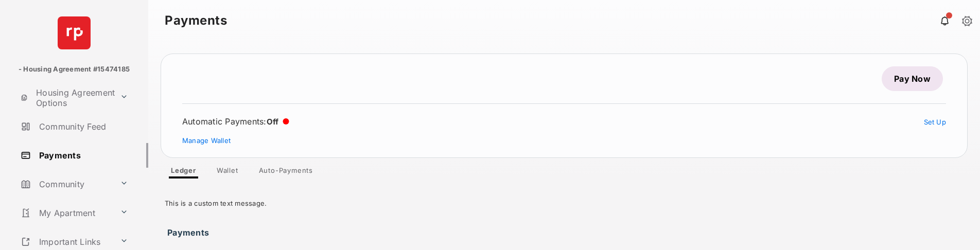 The image size is (980, 250). Describe the element at coordinates (286, 172) in the screenshot. I see `a: Auto-Payments` at that location.